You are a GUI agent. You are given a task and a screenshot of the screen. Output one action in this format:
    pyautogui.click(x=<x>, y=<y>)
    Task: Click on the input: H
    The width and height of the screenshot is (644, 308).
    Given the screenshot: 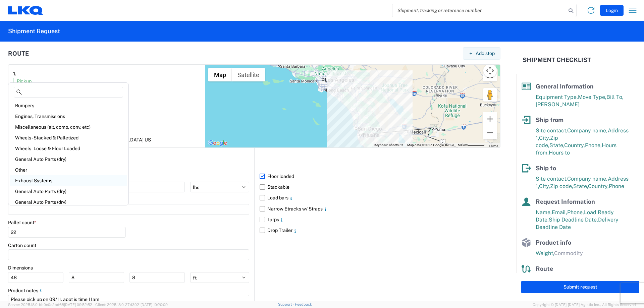 What is the action you would take?
    pyautogui.click(x=157, y=277)
    